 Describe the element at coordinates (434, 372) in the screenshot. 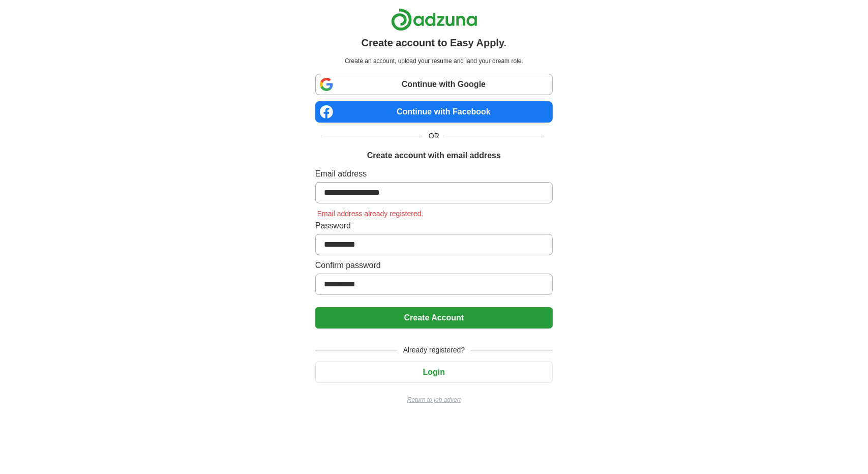

I see `a: Login` at that location.